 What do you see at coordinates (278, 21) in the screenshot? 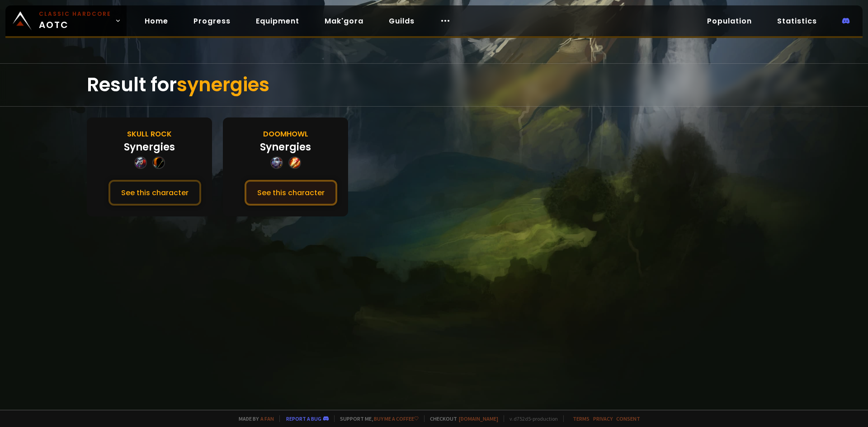
I see `a: Equipment` at bounding box center [278, 21].